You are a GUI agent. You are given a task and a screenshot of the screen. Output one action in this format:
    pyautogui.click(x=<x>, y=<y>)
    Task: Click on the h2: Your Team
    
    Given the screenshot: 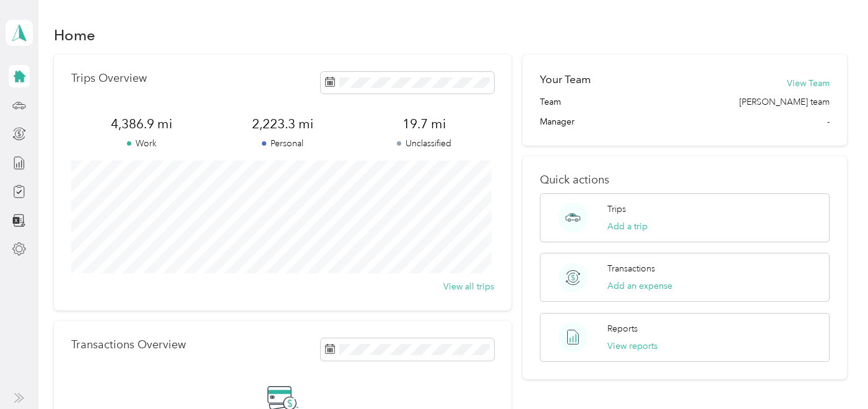 What is the action you would take?
    pyautogui.click(x=566, y=79)
    